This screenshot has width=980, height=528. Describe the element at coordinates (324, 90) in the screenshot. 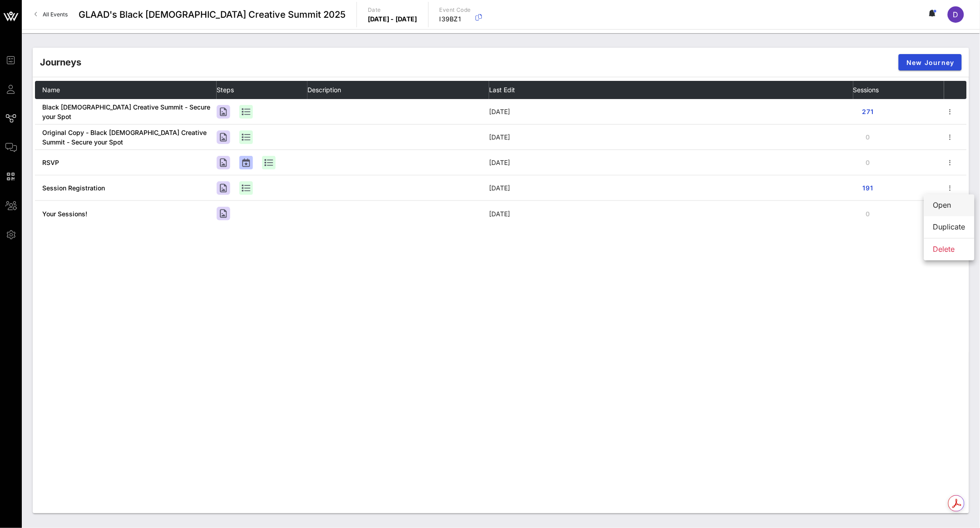

I see `span: Description` at that location.